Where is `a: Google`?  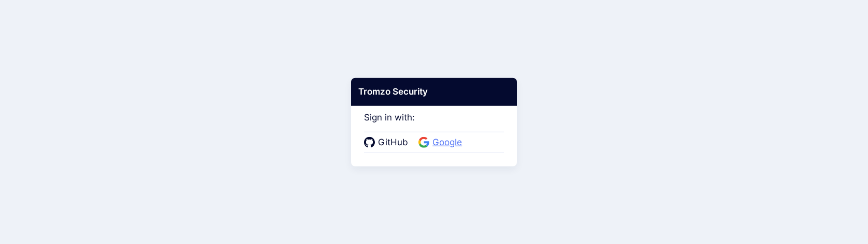
a: Google is located at coordinates (442, 143).